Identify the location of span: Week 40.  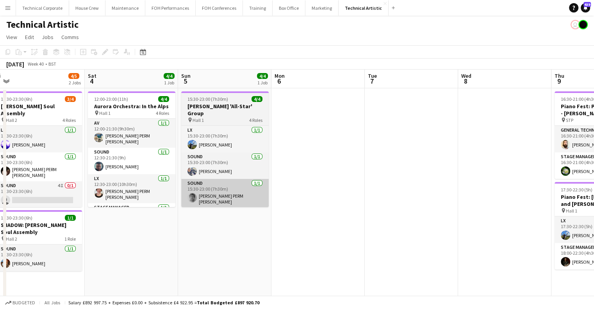
(36, 64).